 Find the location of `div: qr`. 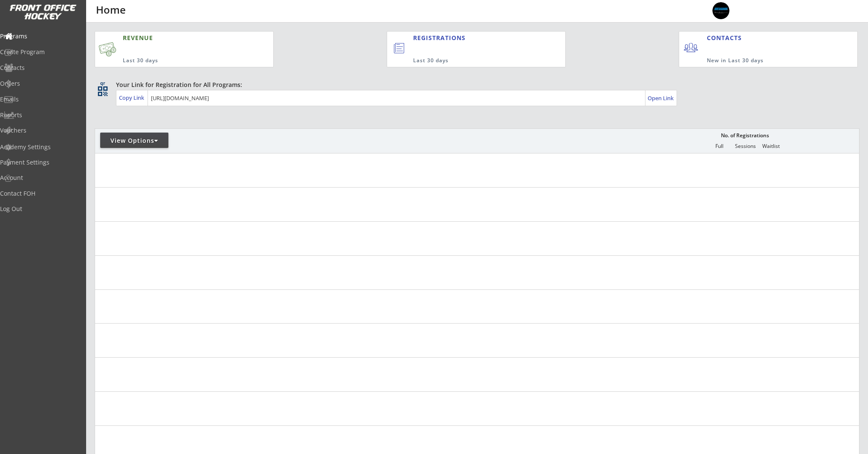

div: qr is located at coordinates (102, 83).